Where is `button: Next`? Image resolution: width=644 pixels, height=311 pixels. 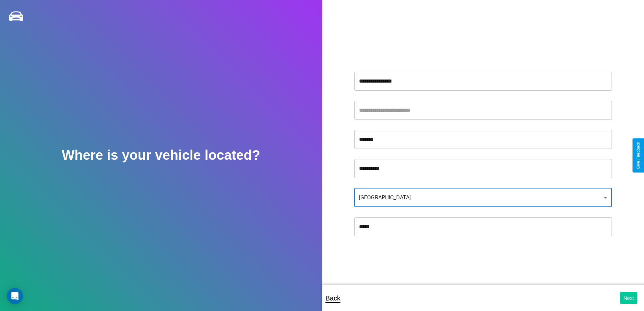 button: Next is located at coordinates (628, 298).